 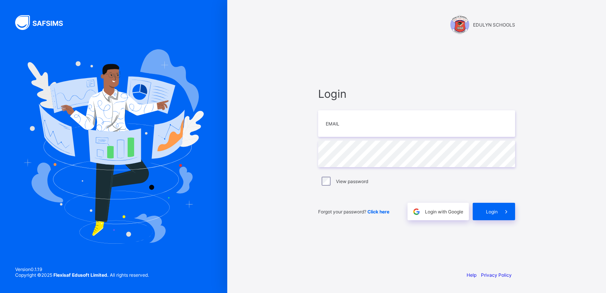 What do you see at coordinates (496, 274) in the screenshot?
I see `a: Privacy Policy` at bounding box center [496, 274].